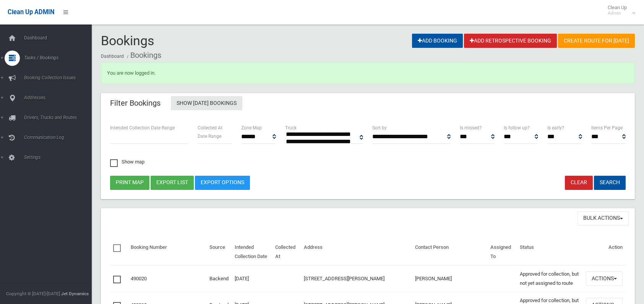 The width and height of the screenshot is (644, 304). I want to click on th: Contact Person, so click(450, 252).